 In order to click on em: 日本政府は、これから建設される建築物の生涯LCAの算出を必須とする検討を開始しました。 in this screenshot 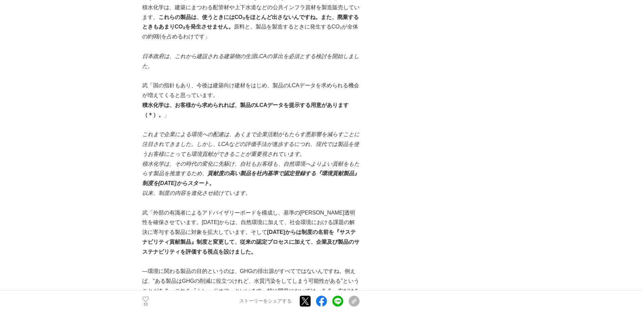, I will do `click(251, 61)`.